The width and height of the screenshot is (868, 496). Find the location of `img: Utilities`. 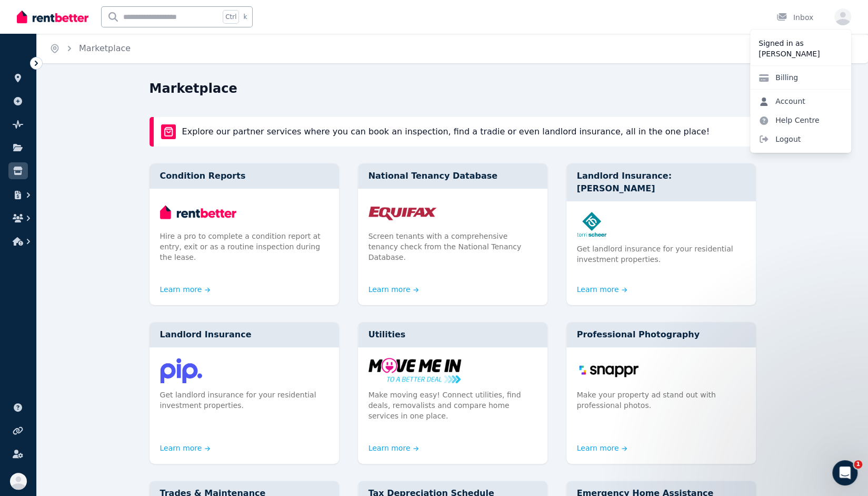

img: Utilities is located at coordinates (453, 371).